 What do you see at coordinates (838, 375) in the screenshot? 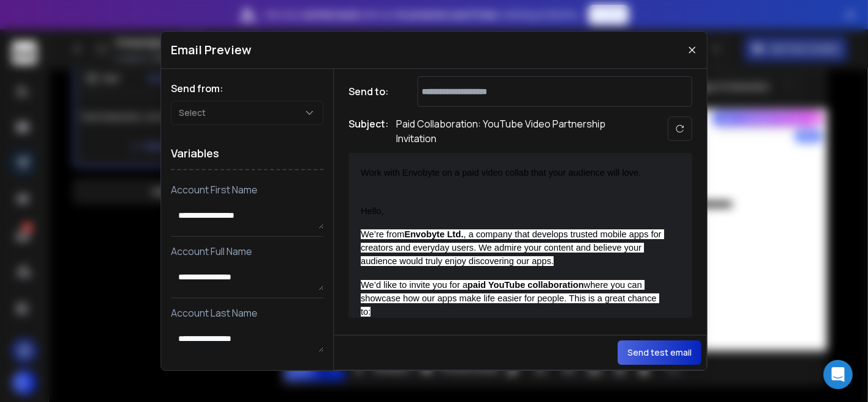
I see `div: Open Intercom Messenger` at bounding box center [838, 375].